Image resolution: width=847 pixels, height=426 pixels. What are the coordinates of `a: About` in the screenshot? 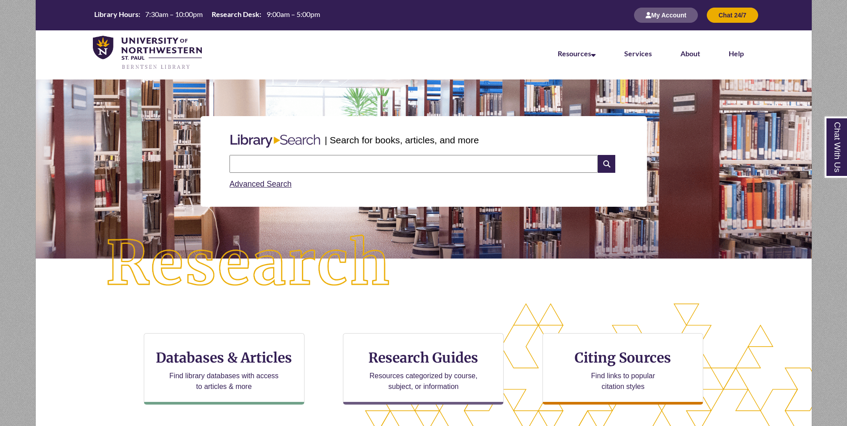 It's located at (691, 53).